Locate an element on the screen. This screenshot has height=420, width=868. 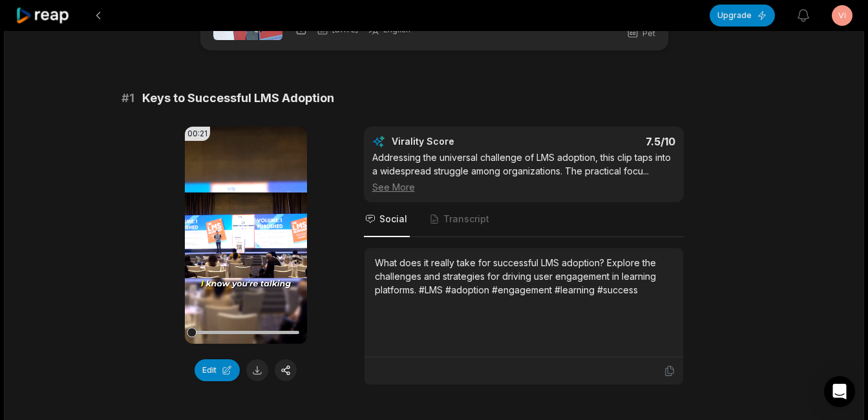
button: Upgrade is located at coordinates (742, 16).